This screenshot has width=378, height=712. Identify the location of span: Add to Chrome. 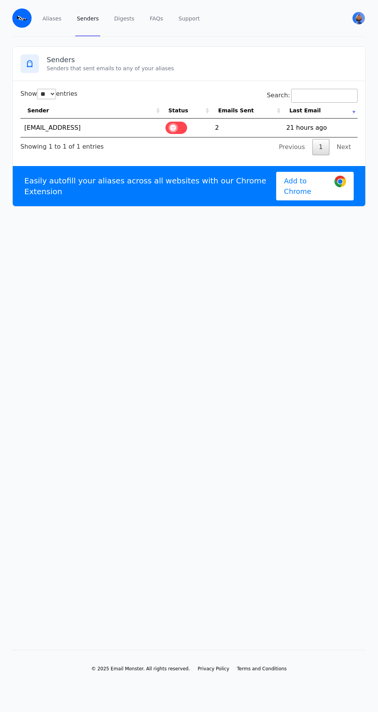
(307, 186).